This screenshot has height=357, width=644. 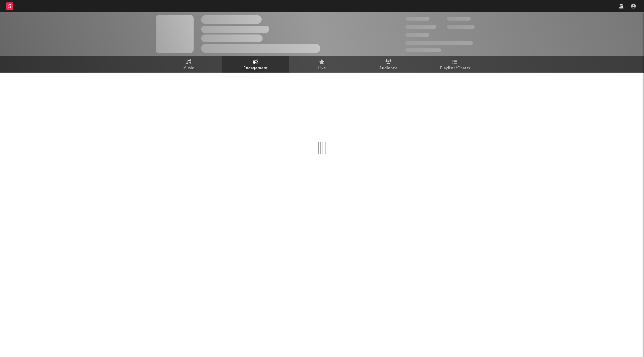 What do you see at coordinates (417, 19) in the screenshot?
I see `span: 300.000` at bounding box center [417, 19].